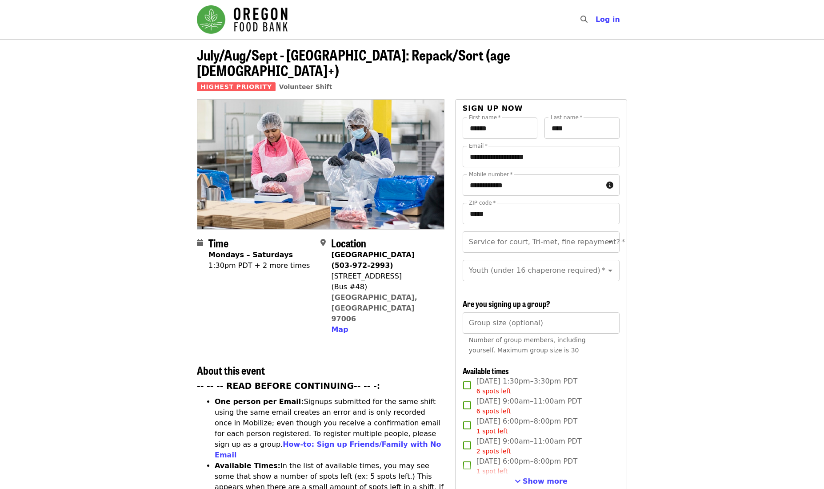 This screenshot has width=824, height=489. I want to click on button: Log in, so click(608, 20).